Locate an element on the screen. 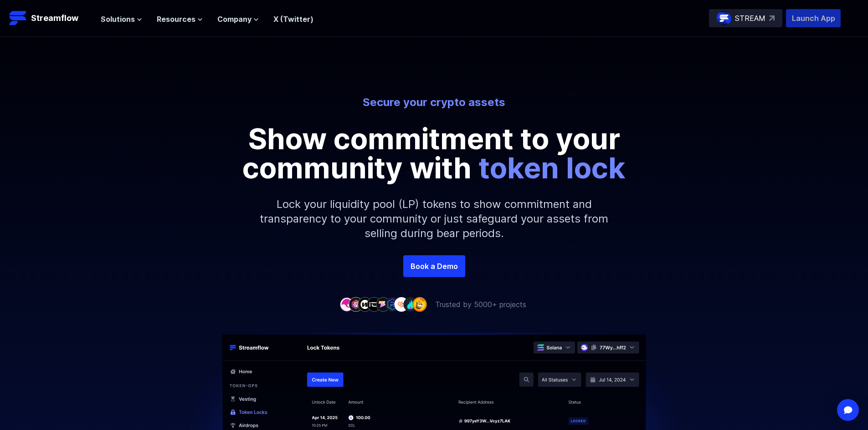 The width and height of the screenshot is (868, 430). img: streamflow-logo-circle.png is located at coordinates (724, 18).